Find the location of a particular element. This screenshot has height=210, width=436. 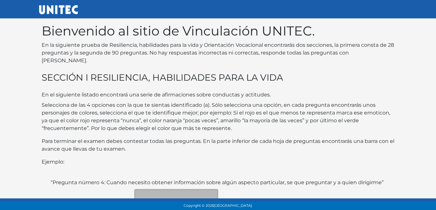

p: En el siguiente listado encontrará una serie de afirmaciones sobre conductas y actitudes. is located at coordinates (218, 95).